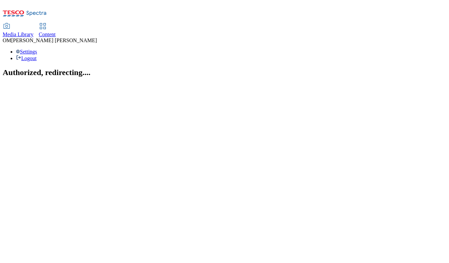 Image resolution: width=449 pixels, height=263 pixels. I want to click on a: Media Library, so click(18, 30).